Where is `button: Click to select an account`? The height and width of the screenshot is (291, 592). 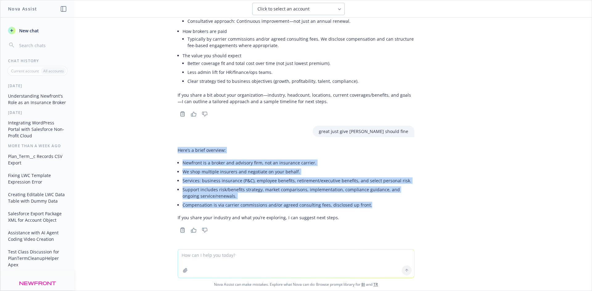 button: Click to select an account is located at coordinates (299, 9).